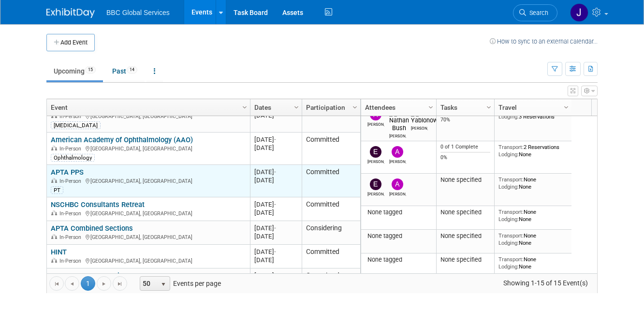  I want to click on td: Considering, so click(331, 232).